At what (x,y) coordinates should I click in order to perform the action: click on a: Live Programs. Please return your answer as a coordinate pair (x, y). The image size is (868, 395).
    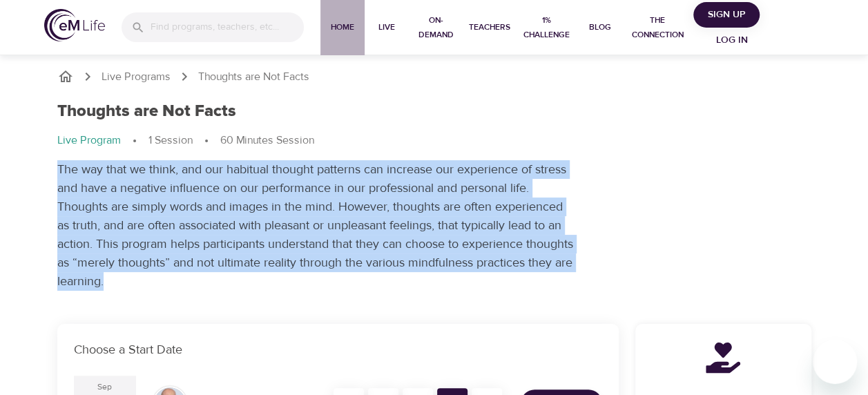
    Looking at the image, I should click on (136, 77).